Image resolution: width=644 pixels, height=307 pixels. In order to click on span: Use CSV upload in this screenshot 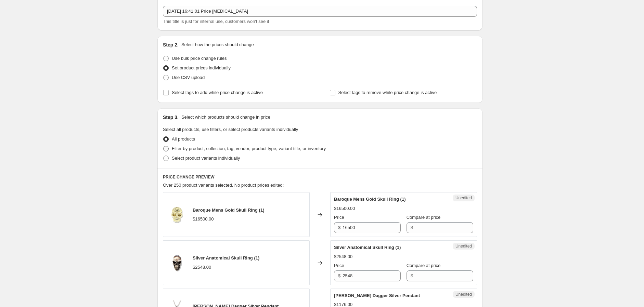, I will do `click(188, 78)`.